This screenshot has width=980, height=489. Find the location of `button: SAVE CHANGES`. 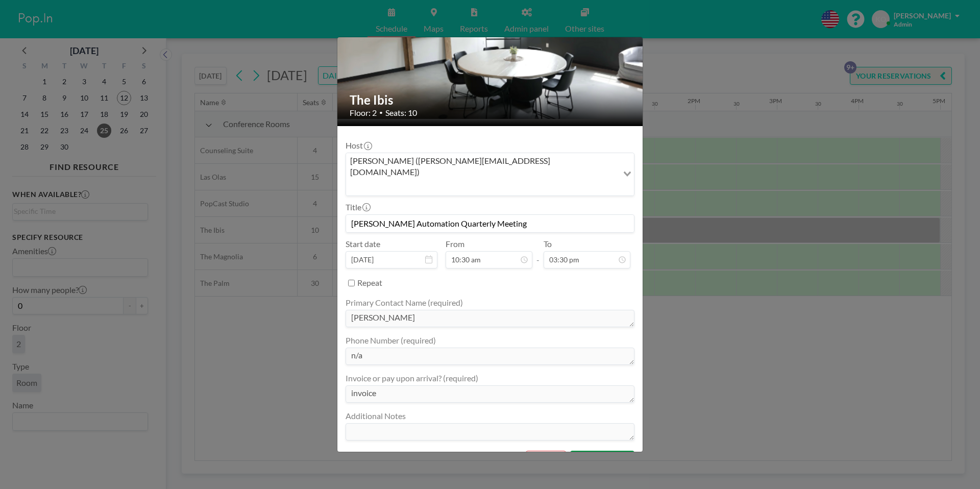

button: SAVE CHANGES is located at coordinates (603, 460).